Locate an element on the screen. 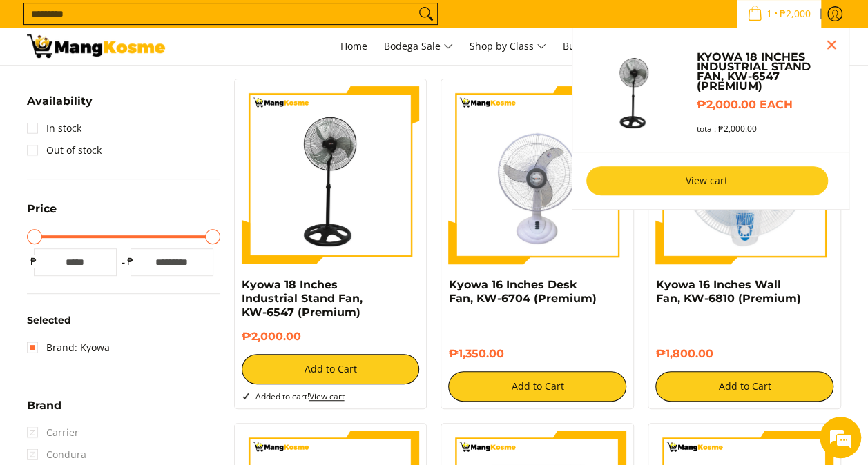  button: Close pop up is located at coordinates (831, 45).